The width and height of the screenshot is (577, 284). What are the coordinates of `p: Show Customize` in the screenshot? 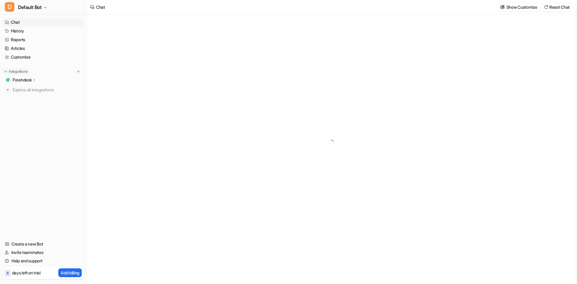 It's located at (521, 7).